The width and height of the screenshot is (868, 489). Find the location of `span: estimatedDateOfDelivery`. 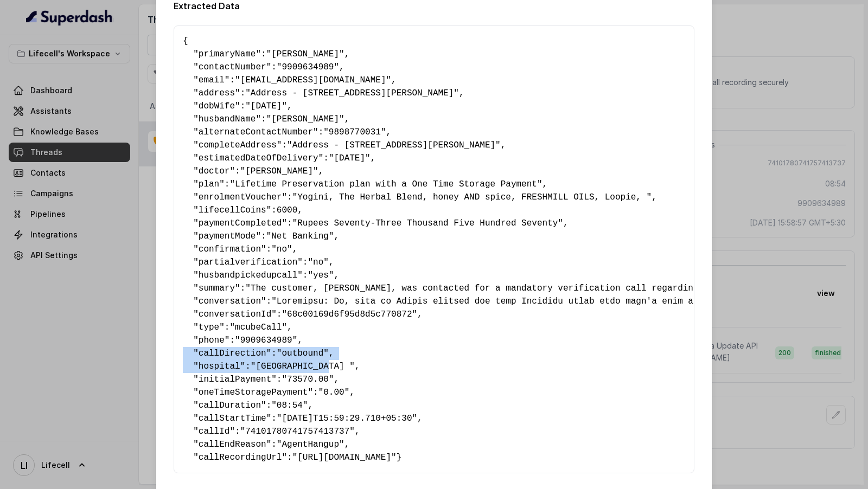

span: estimatedDateOfDelivery is located at coordinates (258, 158).